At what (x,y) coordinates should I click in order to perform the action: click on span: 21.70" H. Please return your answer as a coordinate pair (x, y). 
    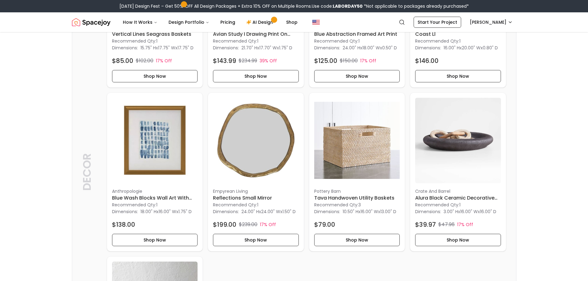
    Looking at the image, I should click on (249, 48).